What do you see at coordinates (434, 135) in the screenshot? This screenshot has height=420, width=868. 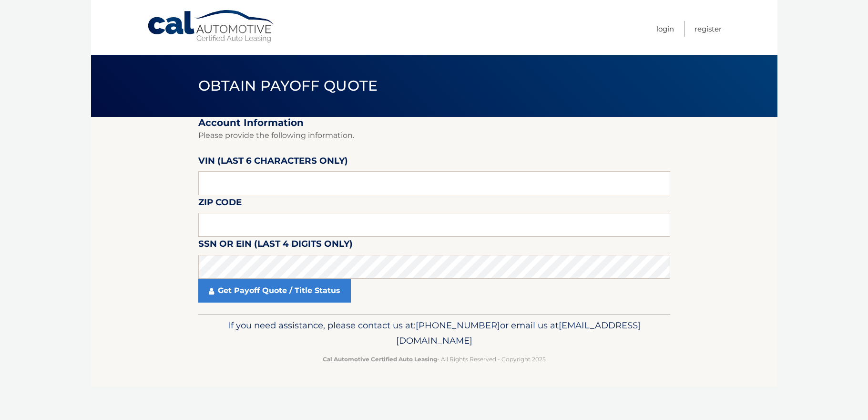 I see `p: Please provide the following information.` at bounding box center [434, 135].